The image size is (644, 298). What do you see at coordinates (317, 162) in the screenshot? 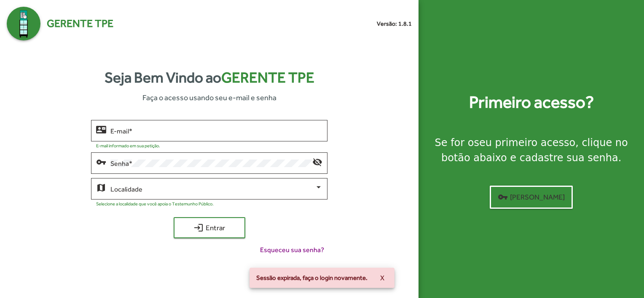
I see `mat-icon: visibility_off` at bounding box center [317, 162].